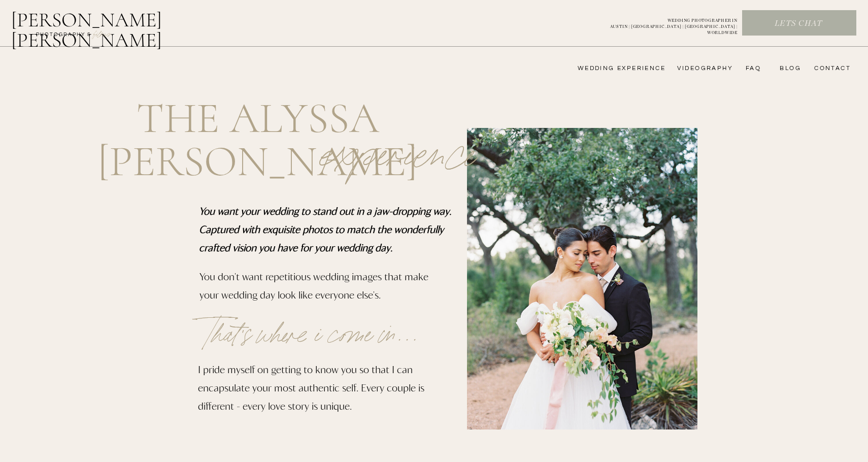  What do you see at coordinates (703, 69) in the screenshot?
I see `nav: videography` at bounding box center [703, 69].